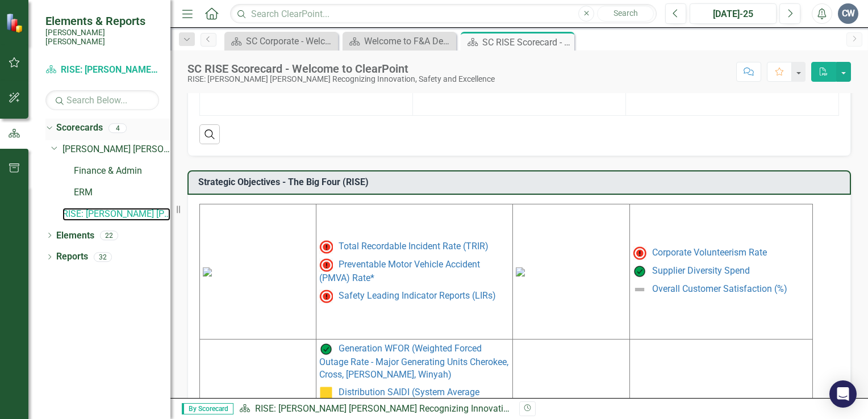  Describe the element at coordinates (326, 393) in the screenshot. I see `img: Caution` at that location.